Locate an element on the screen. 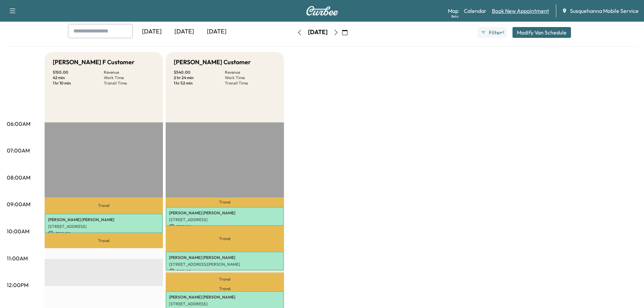 The height and width of the screenshot is (308, 644). span: Filter is located at coordinates (495, 32).